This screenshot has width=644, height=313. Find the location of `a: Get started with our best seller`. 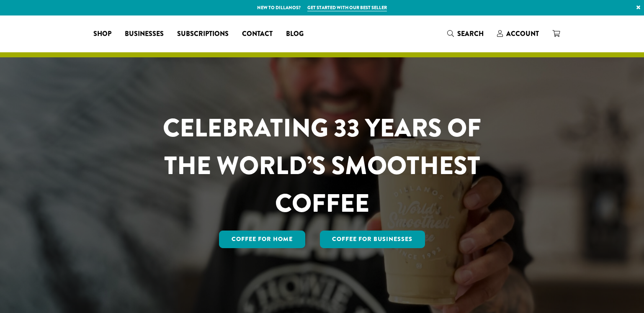

a: Get started with our best seller is located at coordinates (347, 8).